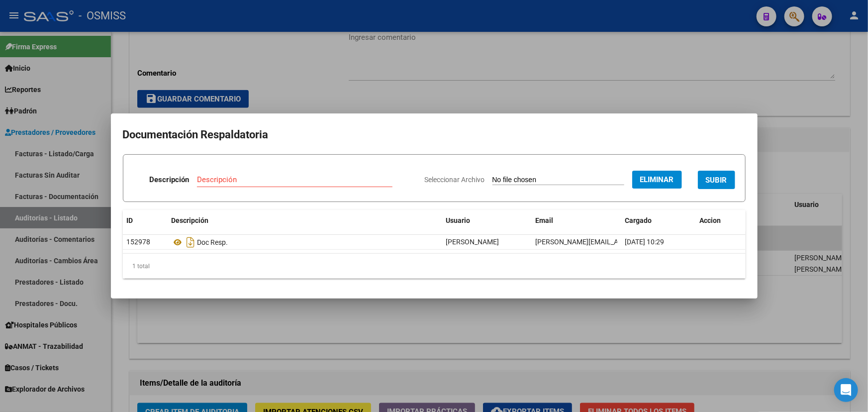  I want to click on span: SUBIR, so click(717, 180).